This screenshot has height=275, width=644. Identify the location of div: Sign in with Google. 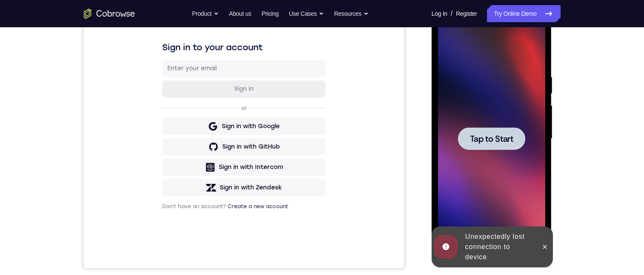
(167, 143).